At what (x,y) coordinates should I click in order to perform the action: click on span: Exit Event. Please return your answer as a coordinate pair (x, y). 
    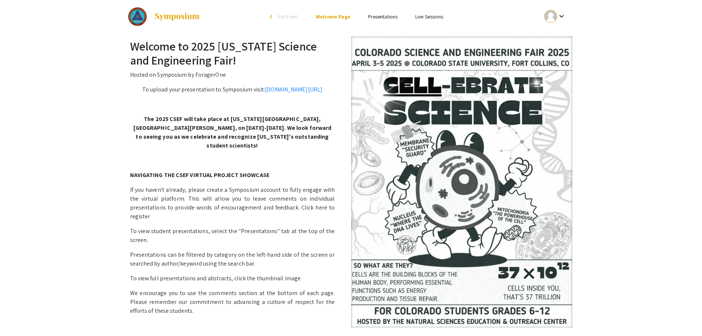
    Looking at the image, I should click on (288, 17).